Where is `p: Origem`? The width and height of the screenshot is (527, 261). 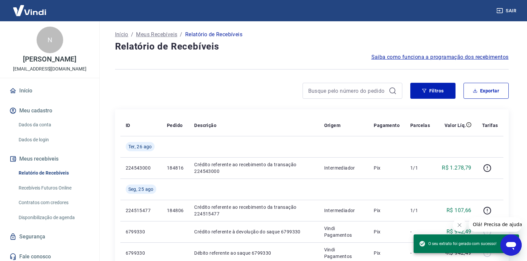 p: Origem is located at coordinates (332, 125).